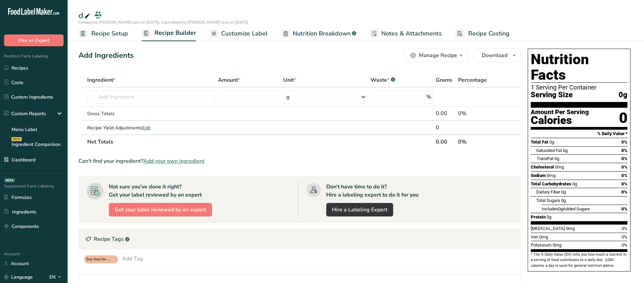 This screenshot has width=644, height=283. Describe the element at coordinates (539, 142) in the screenshot. I see `span: Total Fat` at that location.